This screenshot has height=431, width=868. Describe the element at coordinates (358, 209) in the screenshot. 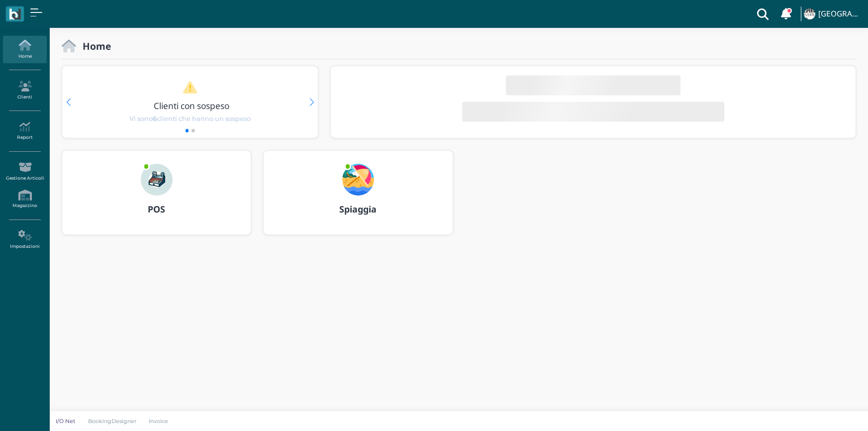

I see `b: Spiaggia` at that location.